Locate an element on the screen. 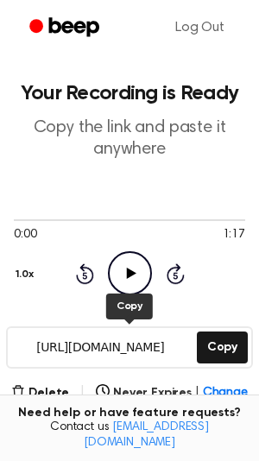 The width and height of the screenshot is (259, 461). span: 1:17 is located at coordinates (234, 235).